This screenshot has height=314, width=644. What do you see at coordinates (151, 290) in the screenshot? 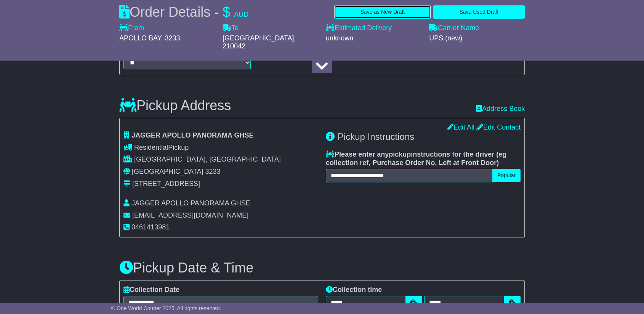
I see `label: Collection Date` at bounding box center [151, 290].